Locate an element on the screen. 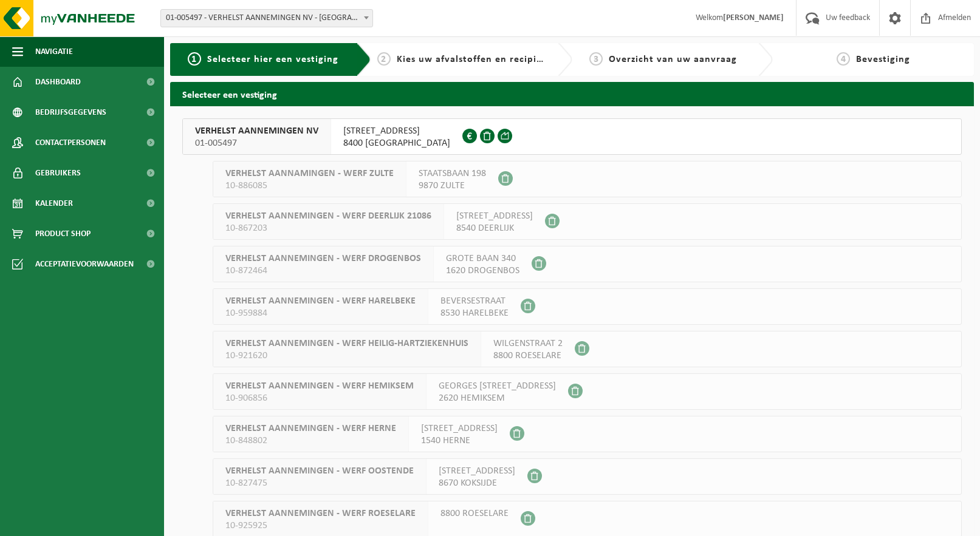 This screenshot has height=536, width=980. span: Gebruikers is located at coordinates (57, 173).